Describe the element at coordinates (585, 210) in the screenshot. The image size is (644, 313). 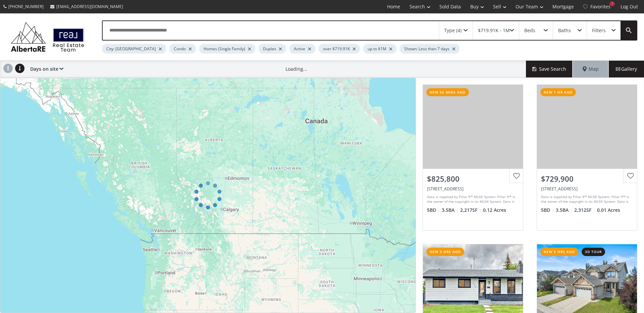
I see `span: 2,312 SF` at that location.